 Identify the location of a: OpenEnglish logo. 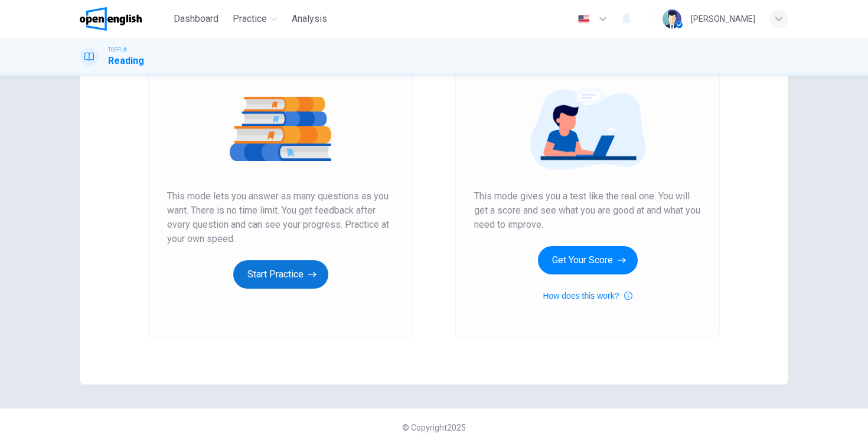
(124, 19).